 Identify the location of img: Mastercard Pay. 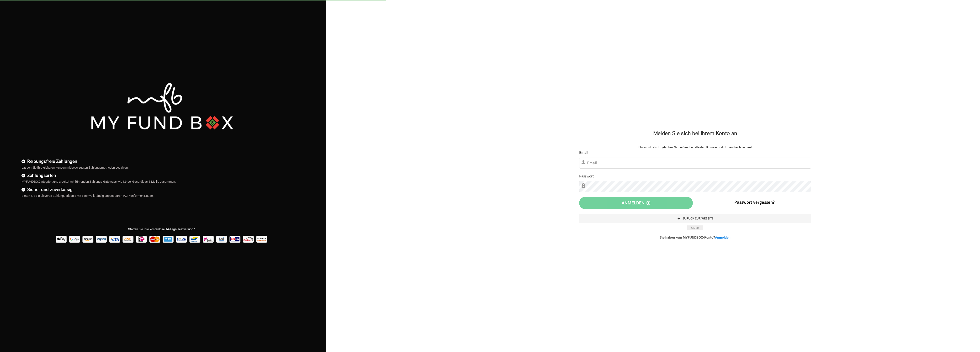
(155, 239).